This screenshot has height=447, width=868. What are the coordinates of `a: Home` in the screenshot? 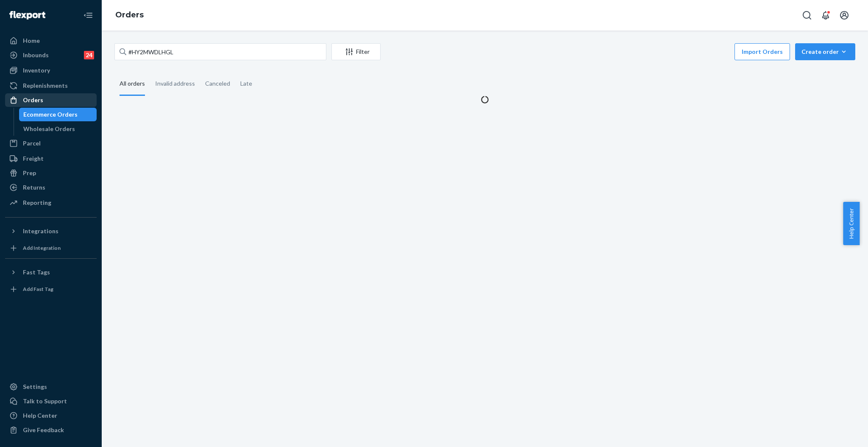 It's located at (51, 41).